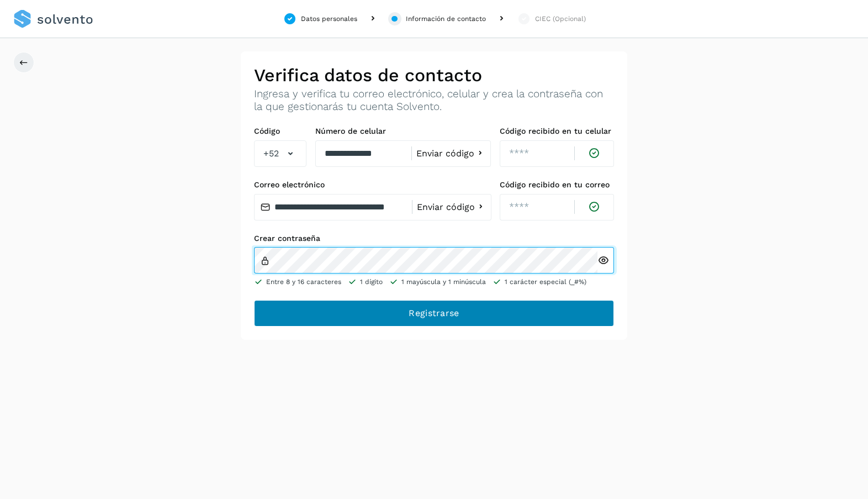 This screenshot has height=499, width=868. Describe the element at coordinates (365, 282) in the screenshot. I see `li: 1 dígito` at that location.